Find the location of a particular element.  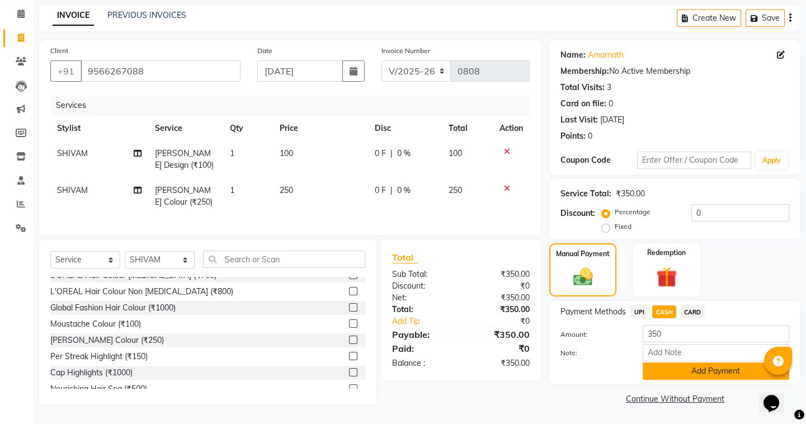

span: CARD is located at coordinates (693, 312).